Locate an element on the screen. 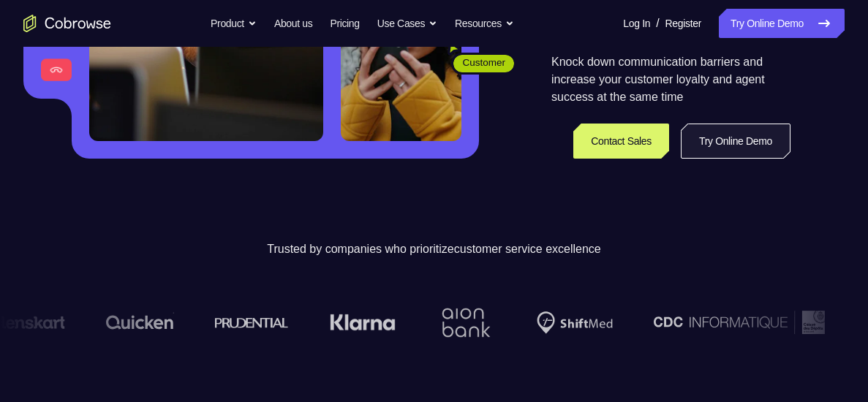  img: prudential is located at coordinates (251, 322).